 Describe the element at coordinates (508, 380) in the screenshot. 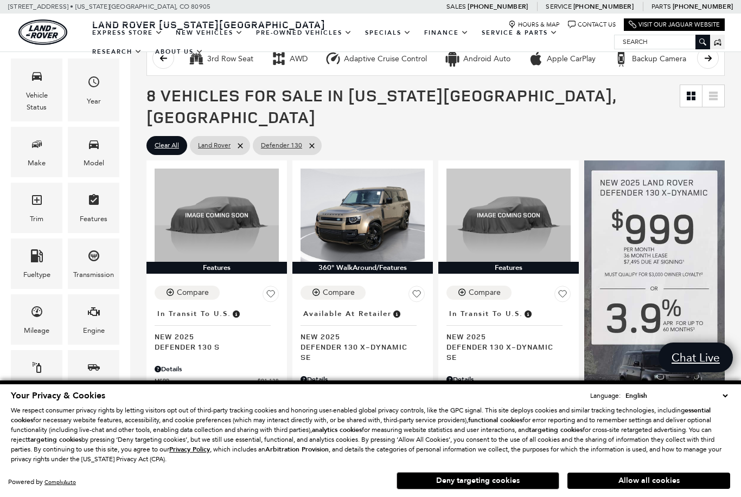

I see `div: Pricing Details - Defender 130 X-Dynamic SE` at that location.